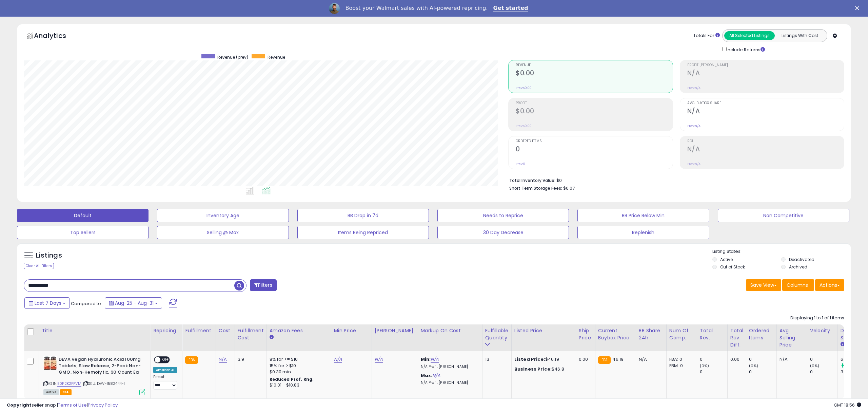 This screenshot has height=412, width=868. Describe the element at coordinates (165, 382) in the screenshot. I see `div: Preset:` at that location.